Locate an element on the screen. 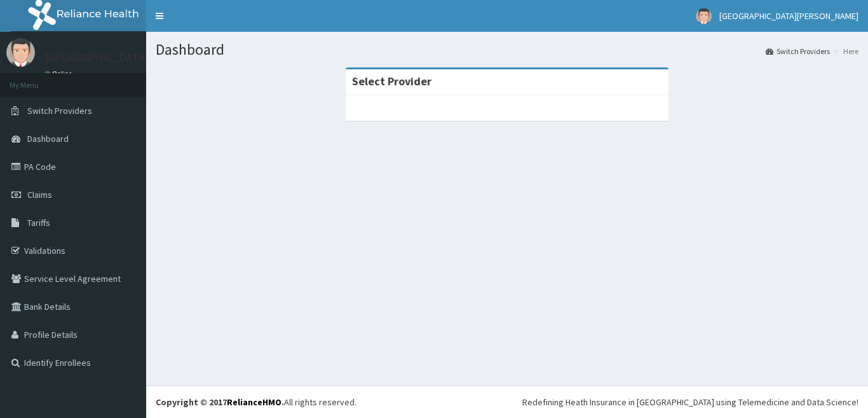 Image resolution: width=868 pixels, height=418 pixels. a: Switch Providers is located at coordinates (798, 51).